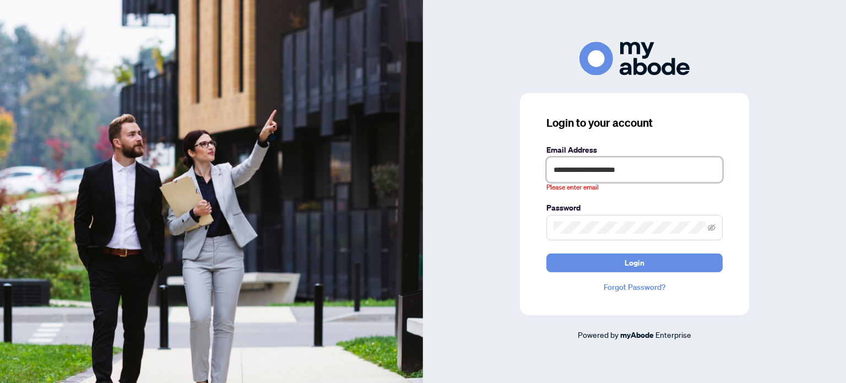  What do you see at coordinates (637, 335) in the screenshot?
I see `a: myAbode` at bounding box center [637, 335].